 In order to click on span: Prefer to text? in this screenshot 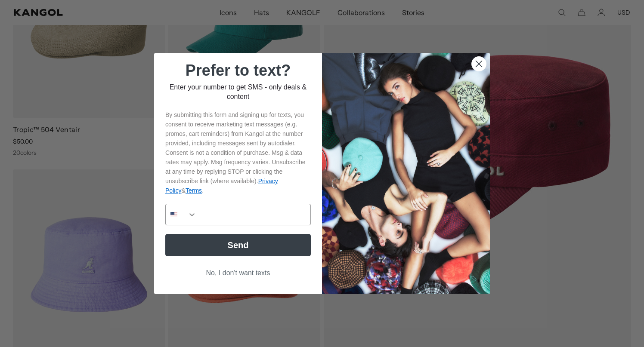, I will do `click(238, 70)`.